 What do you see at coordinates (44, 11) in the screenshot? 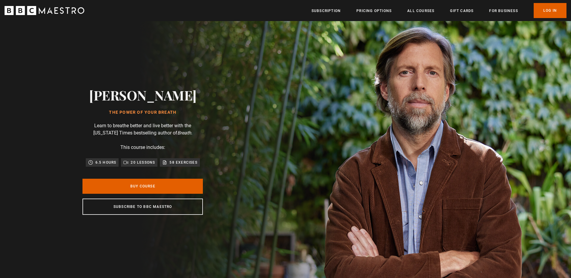
I see `a: BBC Maestro` at bounding box center [44, 11].